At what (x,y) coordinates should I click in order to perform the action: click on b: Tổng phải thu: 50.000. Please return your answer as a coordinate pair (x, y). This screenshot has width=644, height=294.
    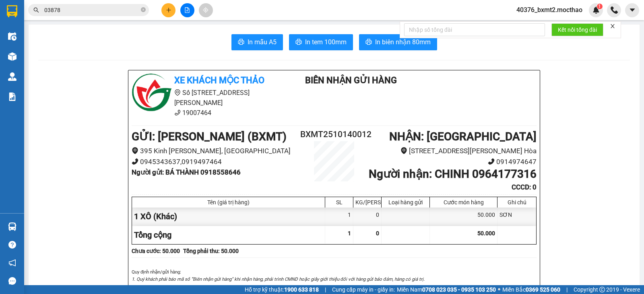
    Looking at the image, I should click on (211, 251).